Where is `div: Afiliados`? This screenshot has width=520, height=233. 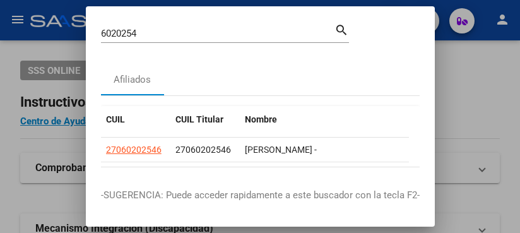
div: Afiliados is located at coordinates (132, 80).